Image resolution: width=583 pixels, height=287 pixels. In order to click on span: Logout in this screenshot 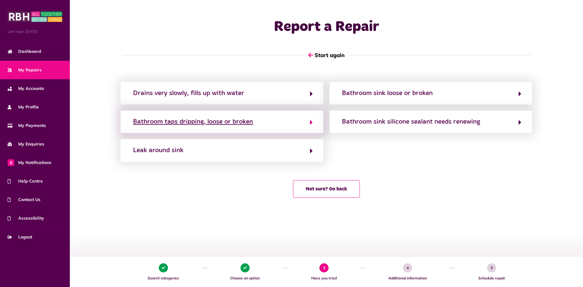, I will do `click(20, 237)`.